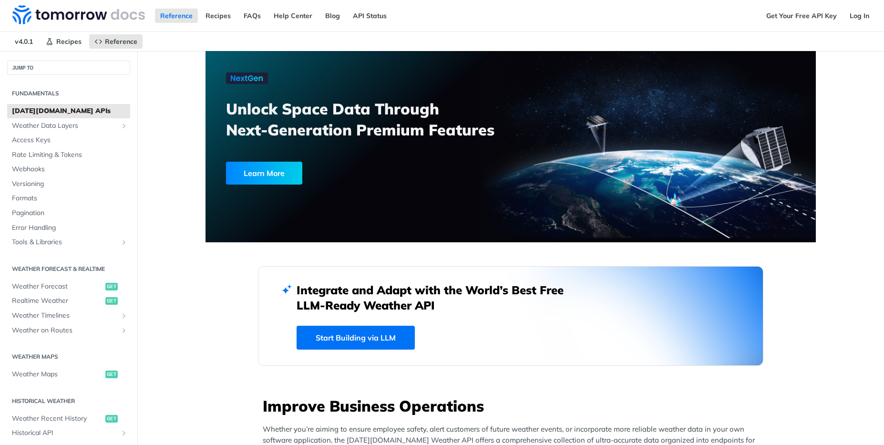  What do you see at coordinates (344, 173) in the screenshot?
I see `a: Learn More` at bounding box center [344, 173].